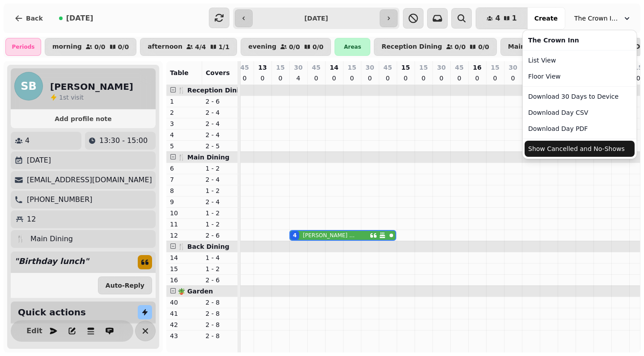  Describe the element at coordinates (579, 76) in the screenshot. I see `a: Floor View` at that location.